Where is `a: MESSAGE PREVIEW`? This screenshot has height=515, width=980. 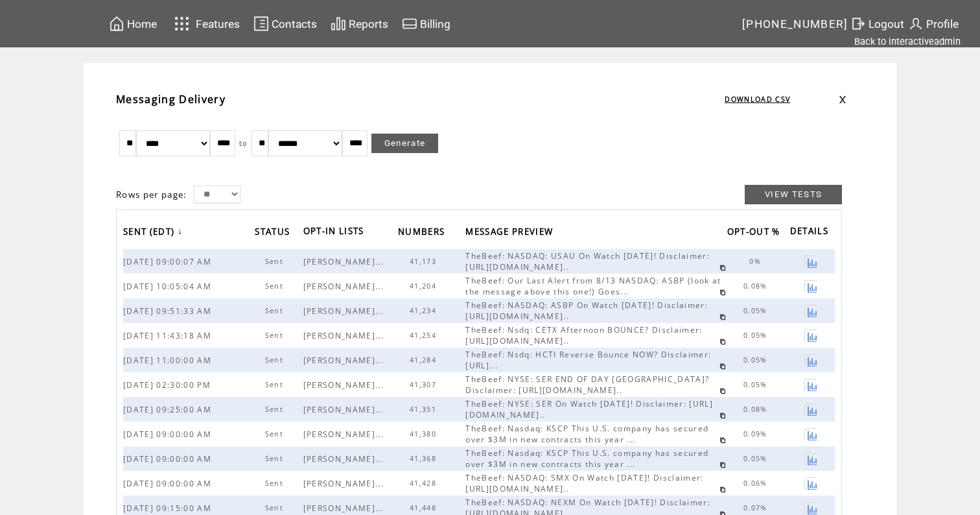
a: MESSAGE PREVIEW is located at coordinates (512, 232).